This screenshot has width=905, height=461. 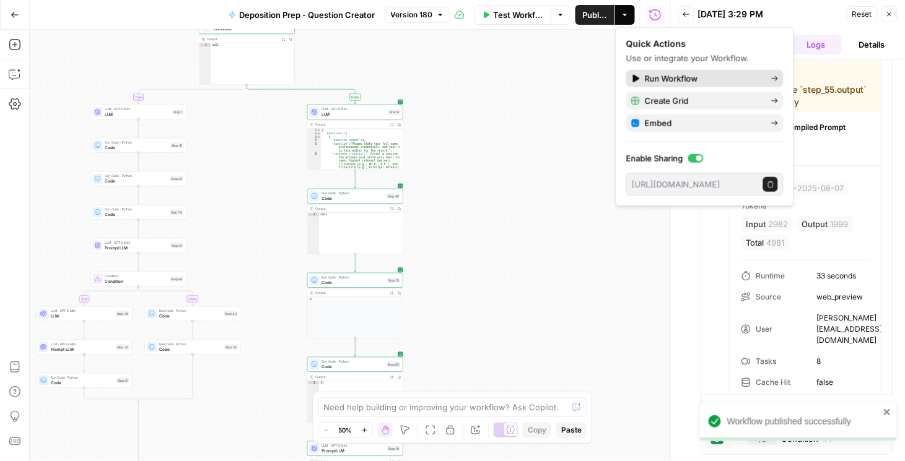 I want to click on div: LLM · GPT-5 MiniPrompt LLMStep 32, so click(x=84, y=347).